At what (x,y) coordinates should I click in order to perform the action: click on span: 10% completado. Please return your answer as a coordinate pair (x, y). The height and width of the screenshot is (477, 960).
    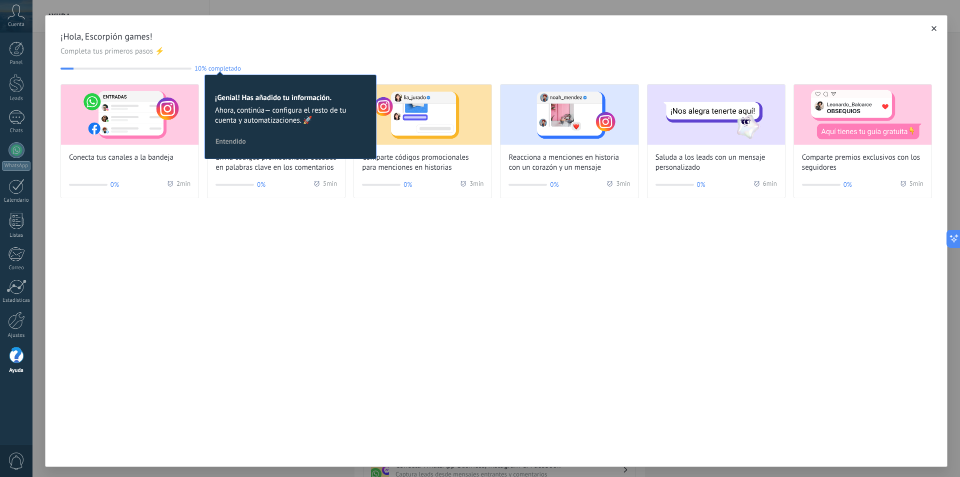
    Looking at the image, I should click on (218, 68).